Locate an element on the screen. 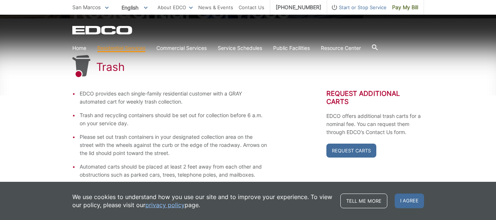 The height and width of the screenshot is (220, 496). a: Contact Us is located at coordinates (251, 7).